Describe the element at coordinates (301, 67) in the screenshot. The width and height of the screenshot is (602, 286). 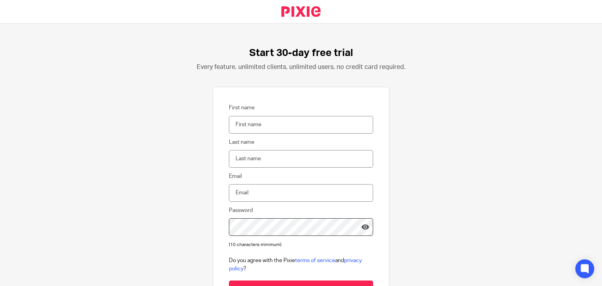
I see `h2: Every feature, unlimited clients, unlimited users, no credit card required.` at that location.